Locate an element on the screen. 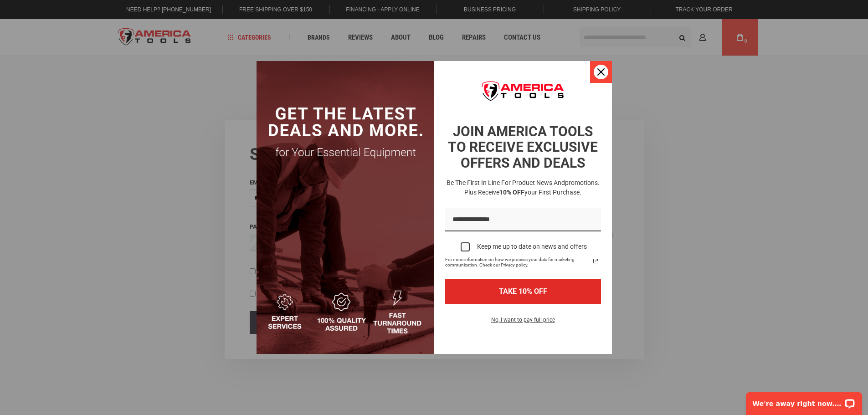  button: Open LiveChat chat widget is located at coordinates (110, 18).